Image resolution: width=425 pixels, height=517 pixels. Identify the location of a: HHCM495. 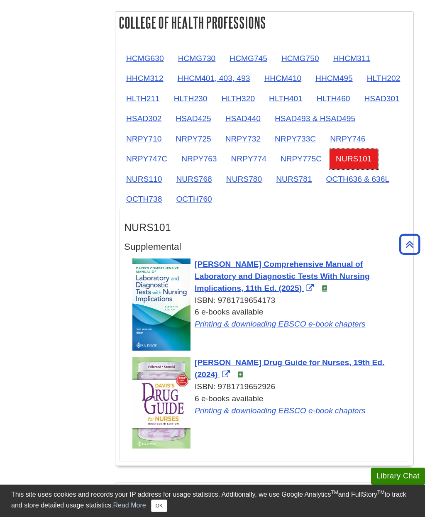
(334, 78).